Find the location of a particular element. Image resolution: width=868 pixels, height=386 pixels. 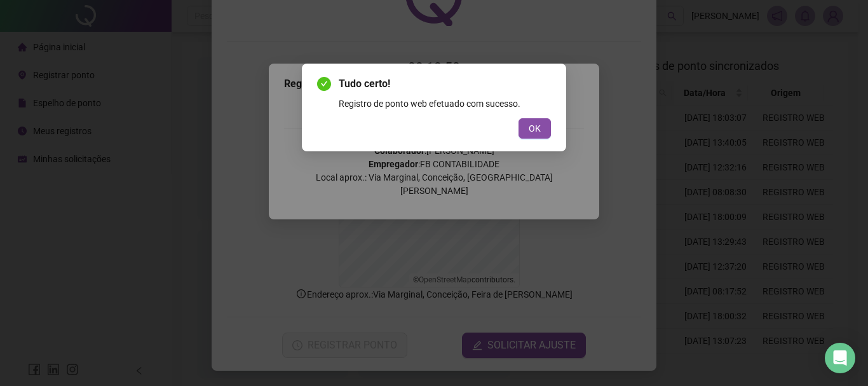

div: Registro de ponto web efetuado com sucesso. is located at coordinates (445, 103).